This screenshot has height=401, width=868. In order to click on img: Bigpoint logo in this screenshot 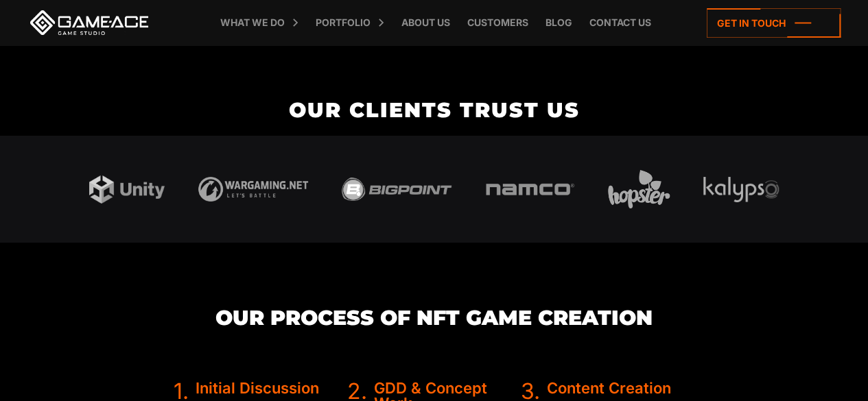, I will do `click(396, 189)`.